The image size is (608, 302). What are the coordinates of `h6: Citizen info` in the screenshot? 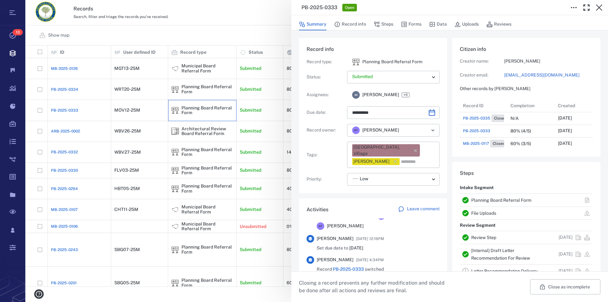 It's located at (526, 49).